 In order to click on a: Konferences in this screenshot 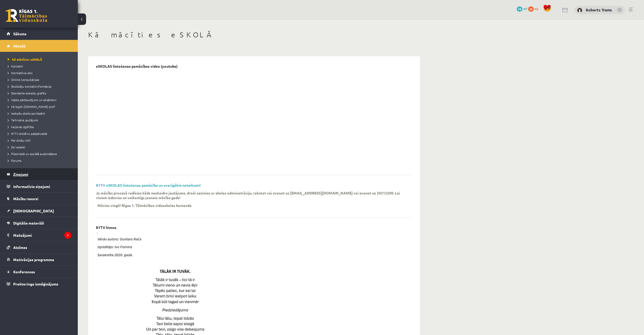, I will do `click(39, 272)`.